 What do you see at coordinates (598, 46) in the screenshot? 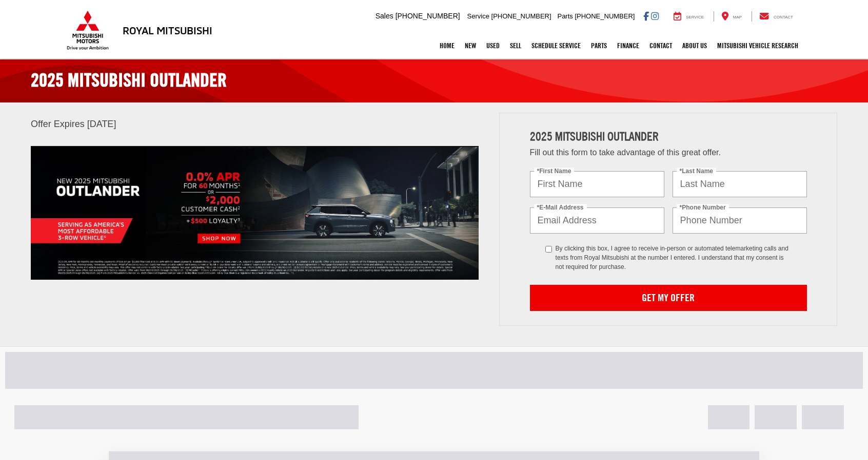
I see `a: Parts: Opens in a new tab` at bounding box center [598, 46].